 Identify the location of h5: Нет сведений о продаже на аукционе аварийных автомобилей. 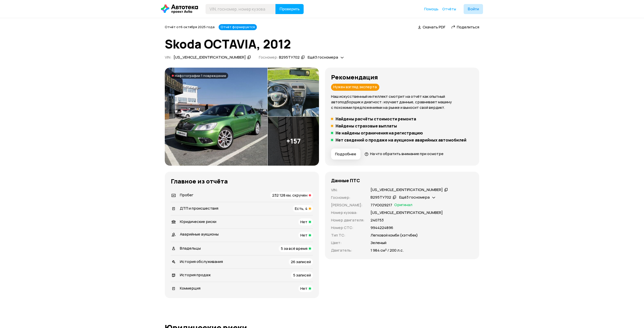
(401, 140).